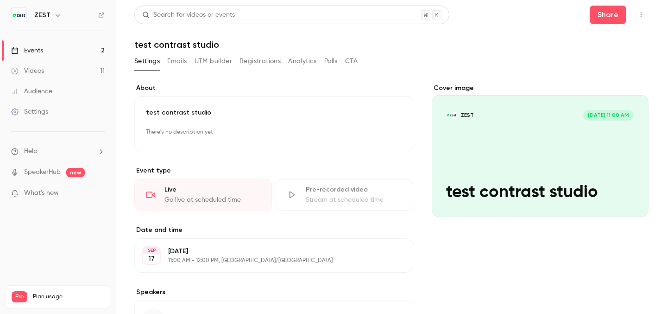  I want to click on p: test contrast studio, so click(274, 113).